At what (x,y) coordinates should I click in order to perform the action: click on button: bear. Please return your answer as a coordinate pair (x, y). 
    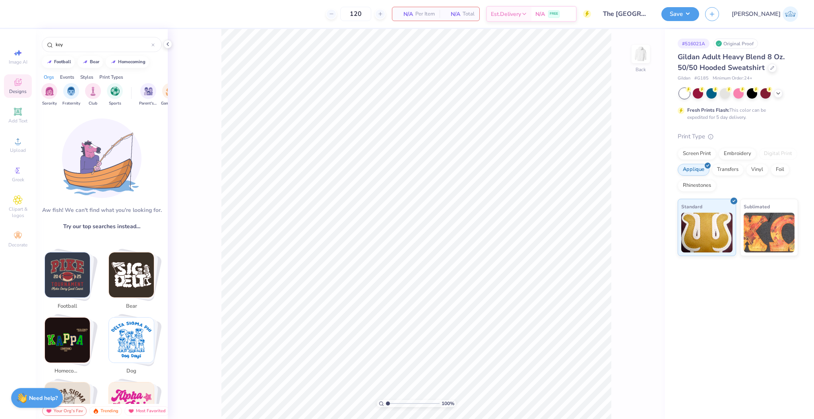
    Looking at the image, I should click on (90, 62).